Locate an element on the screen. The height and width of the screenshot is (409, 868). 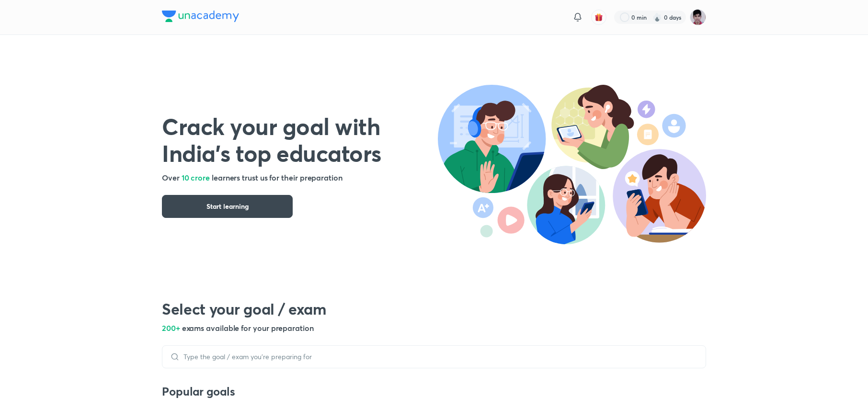
span: 10 crore is located at coordinates (195, 177).